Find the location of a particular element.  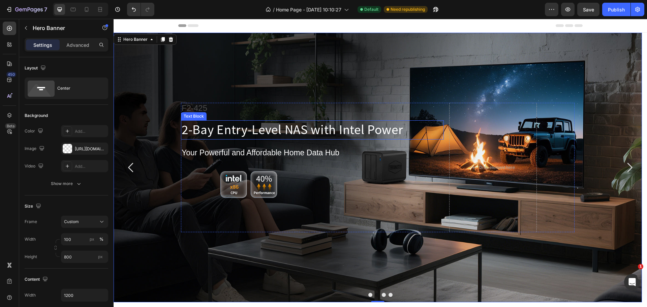

p: 7 is located at coordinates (45, 9).